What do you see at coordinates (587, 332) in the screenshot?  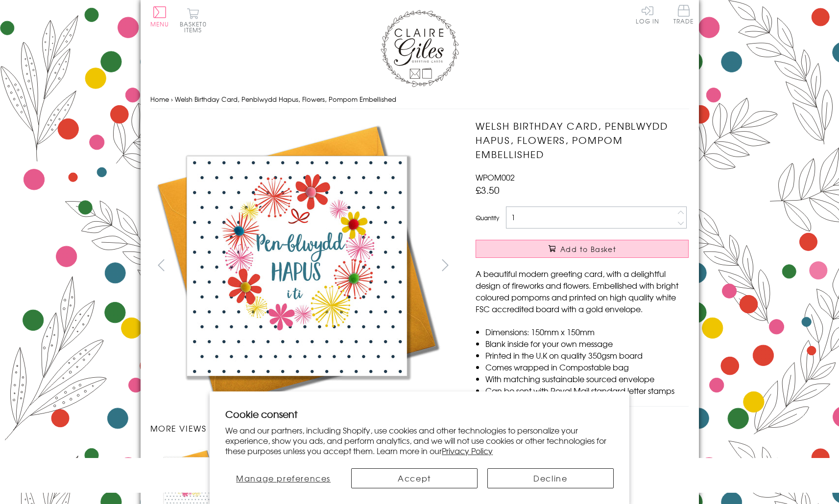 I see `li: Dimensions: 150mm x 150mm` at bounding box center [587, 332].